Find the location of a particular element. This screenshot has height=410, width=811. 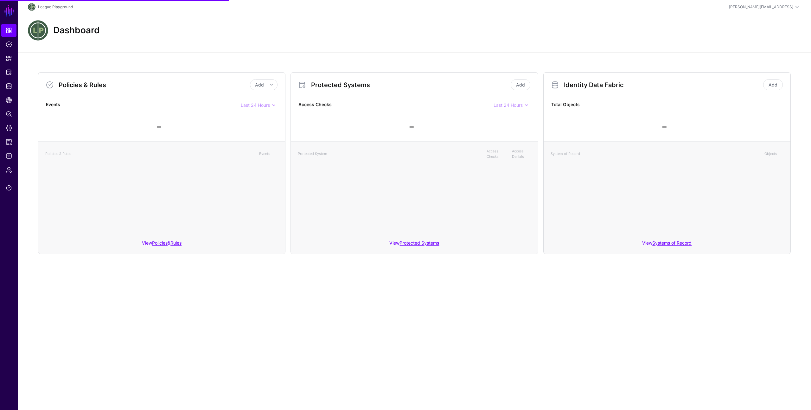

th: Policies & Rules is located at coordinates (149, 154).